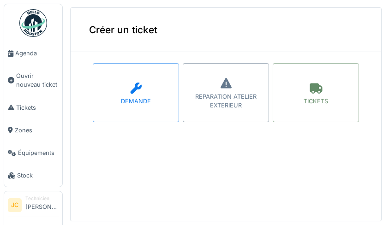 The width and height of the screenshot is (389, 225). What do you see at coordinates (36, 130) in the screenshot?
I see `span: Zones` at bounding box center [36, 130].